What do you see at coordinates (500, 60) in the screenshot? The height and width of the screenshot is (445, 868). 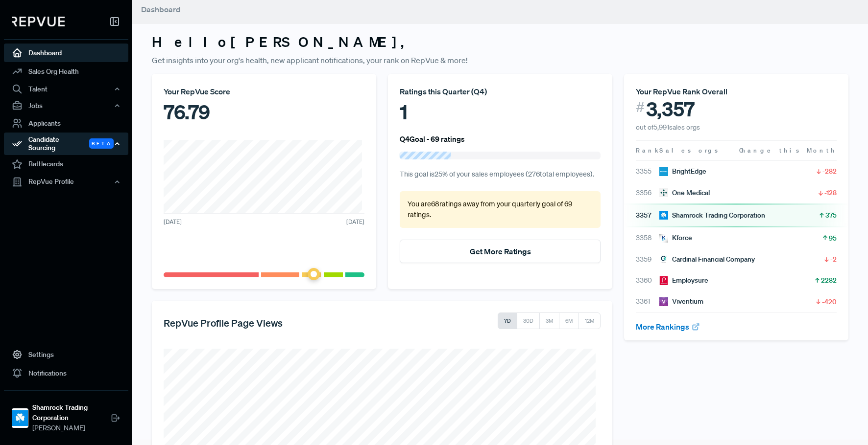 I see `p: Get insights into your org's health, new applicant notifications, your rank on RepVue & more!` at bounding box center [500, 60].